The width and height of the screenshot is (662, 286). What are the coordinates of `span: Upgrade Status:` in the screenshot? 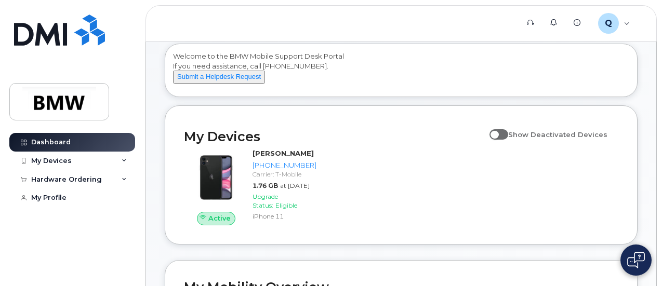 It's located at (265, 201).